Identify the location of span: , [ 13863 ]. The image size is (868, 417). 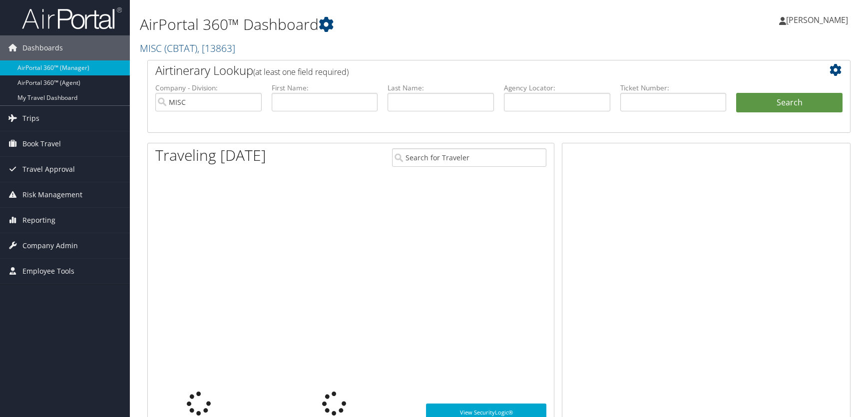
(216, 48).